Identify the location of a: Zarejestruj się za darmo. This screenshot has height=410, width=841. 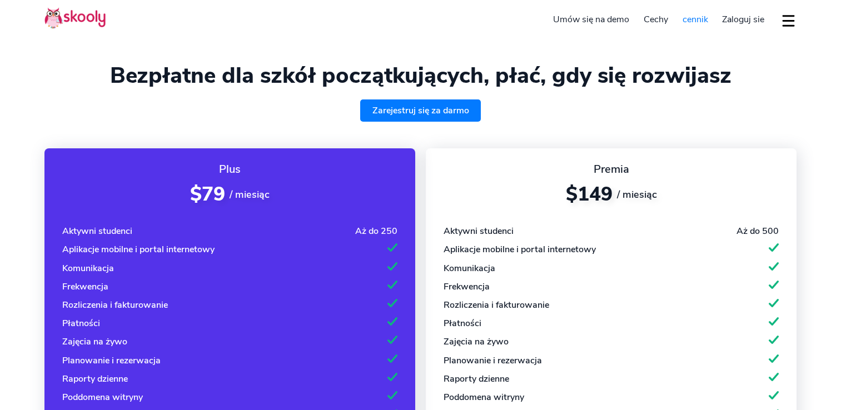
(421, 111).